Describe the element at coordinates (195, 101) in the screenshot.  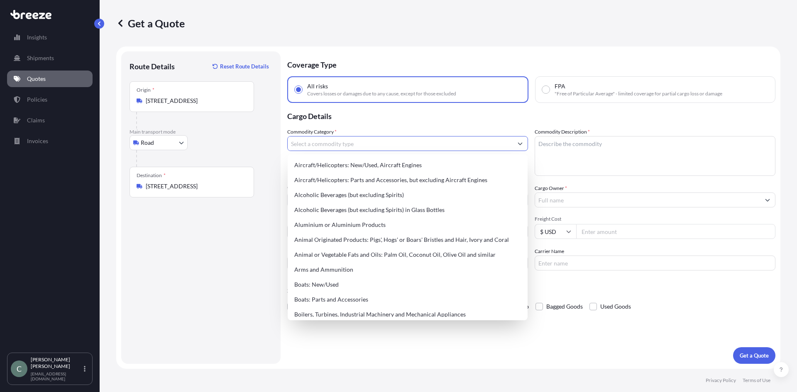
I see `input: Origin` at that location.